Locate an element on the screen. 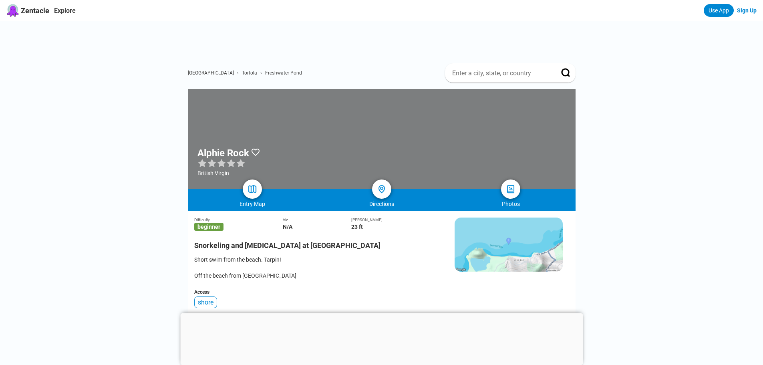  img: Zentacle logo is located at coordinates (13, 10).